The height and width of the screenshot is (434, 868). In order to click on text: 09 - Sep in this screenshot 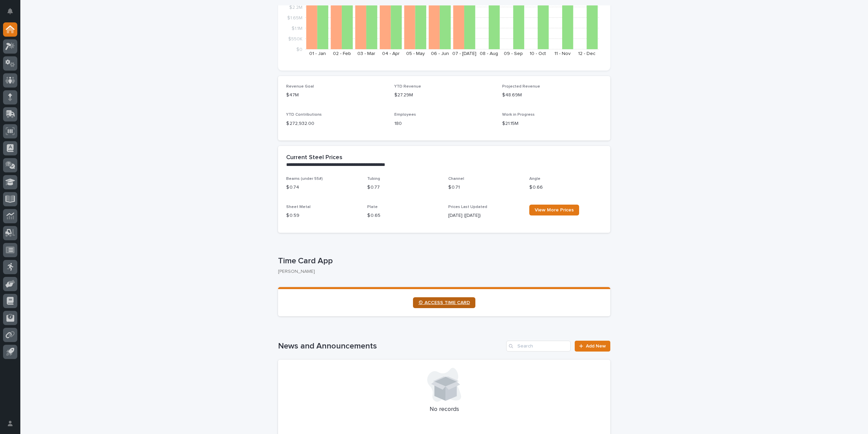, I will do `click(513, 53)`.